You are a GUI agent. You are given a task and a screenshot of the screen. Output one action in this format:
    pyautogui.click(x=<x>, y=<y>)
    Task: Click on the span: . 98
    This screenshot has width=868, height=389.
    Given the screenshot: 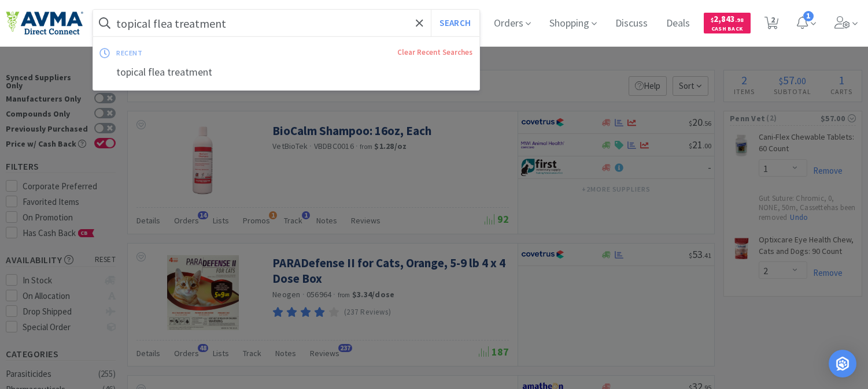 What is the action you would take?
    pyautogui.click(x=739, y=20)
    